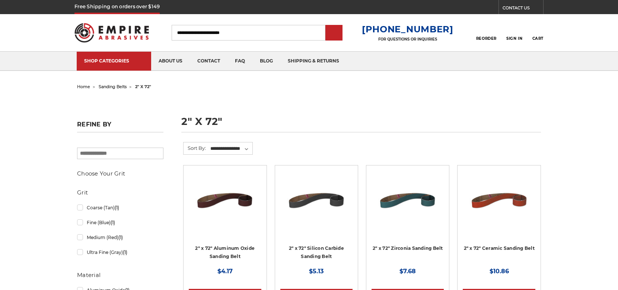 This screenshot has width=618, height=290. I want to click on h5: Material, so click(120, 276).